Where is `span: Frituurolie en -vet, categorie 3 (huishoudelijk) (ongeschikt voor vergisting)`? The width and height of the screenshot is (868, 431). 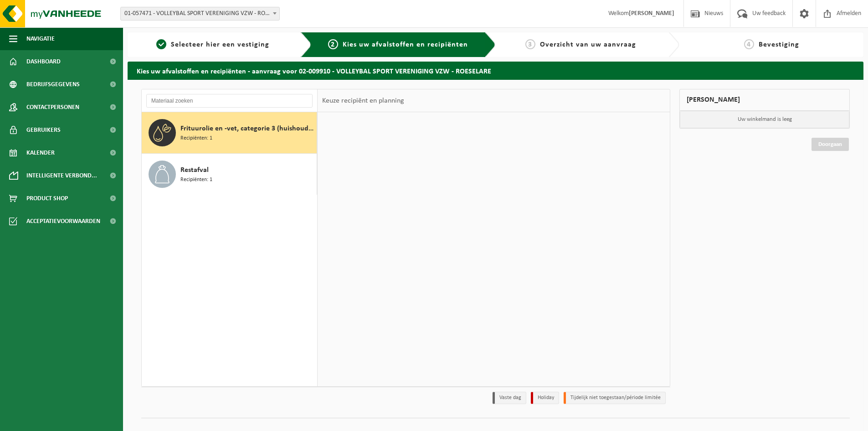
span: Frituurolie en -vet, categorie 3 (huishoudelijk) (ongeschikt voor vergisting) is located at coordinates (248, 128).